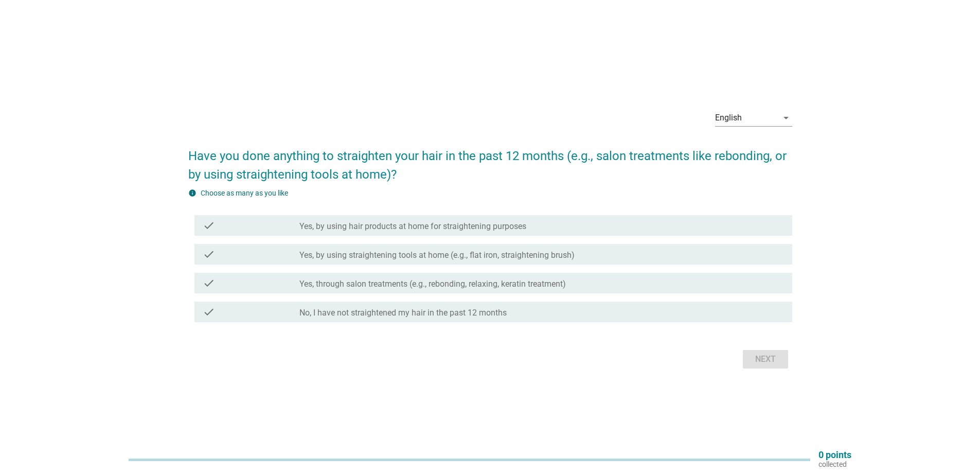 The height and width of the screenshot is (473, 980). Describe the element at coordinates (786, 118) in the screenshot. I see `i: arrow_drop_down` at that location.